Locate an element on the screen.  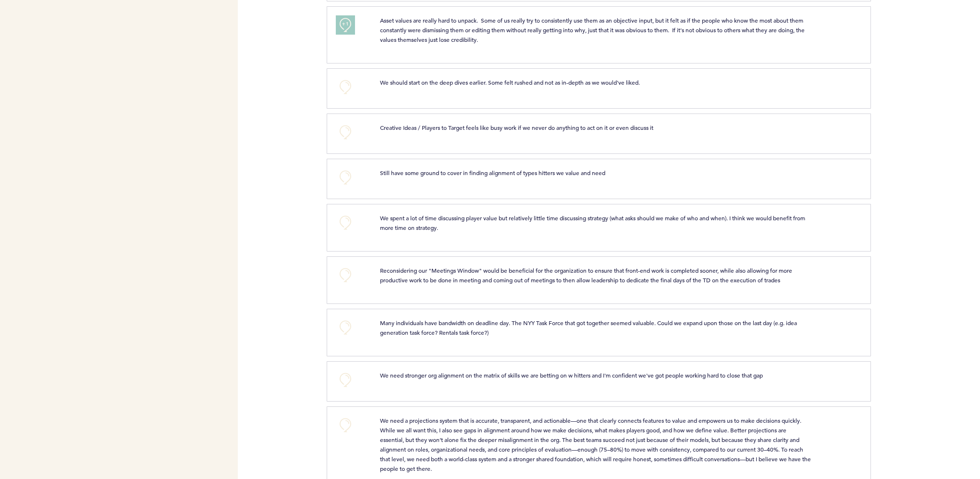
button: +1 is located at coordinates (345, 25).